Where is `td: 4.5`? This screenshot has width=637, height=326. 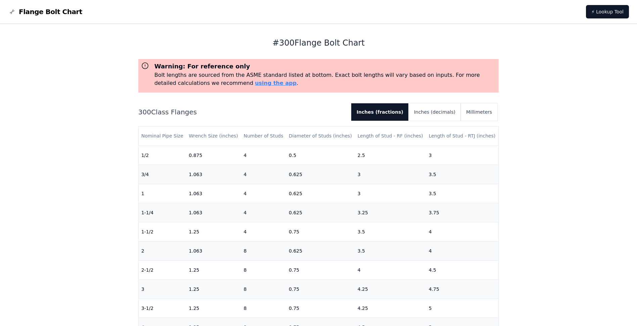 td: 4.5 is located at coordinates (462, 270).